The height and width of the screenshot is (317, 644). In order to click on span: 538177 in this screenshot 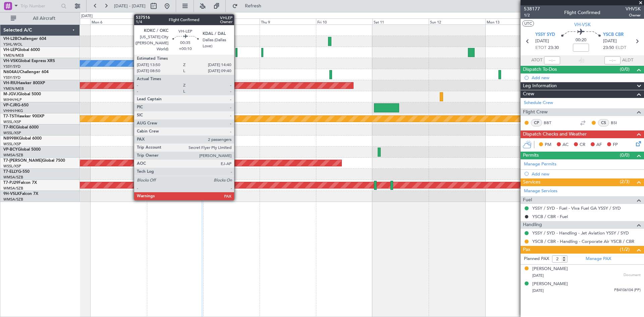, I will do `click(532, 9)`.